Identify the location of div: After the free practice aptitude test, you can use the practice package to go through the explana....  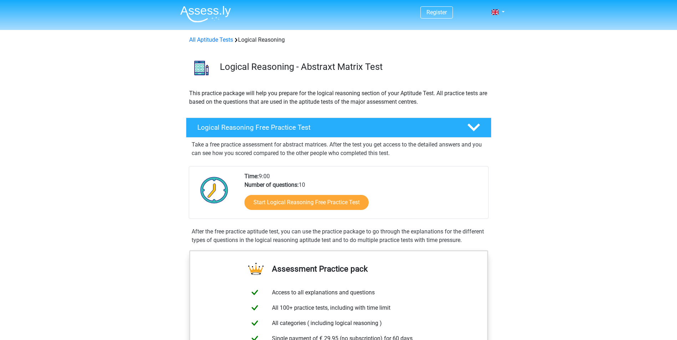
(339, 236).